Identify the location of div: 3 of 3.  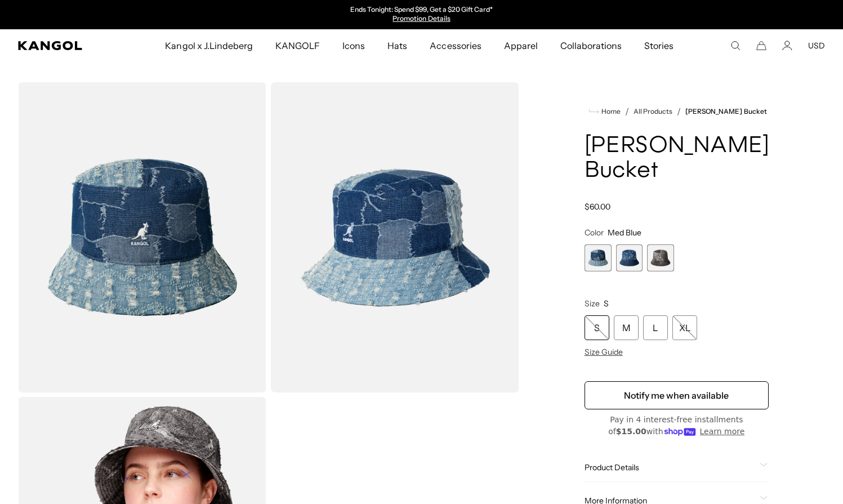
(661, 258).